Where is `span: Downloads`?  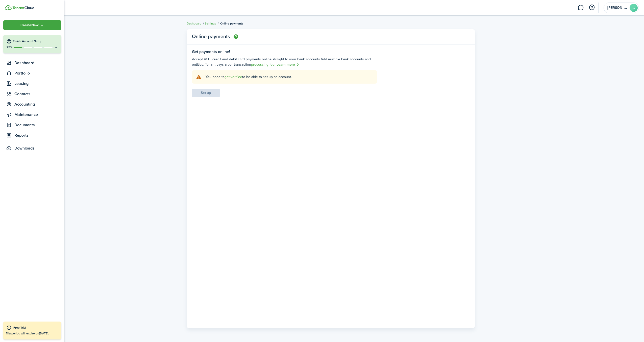 span: Downloads is located at coordinates (25, 148).